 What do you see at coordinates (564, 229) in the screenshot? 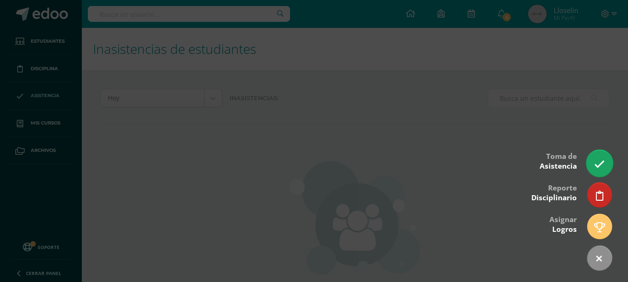
I see `span: Logros` at bounding box center [564, 229].